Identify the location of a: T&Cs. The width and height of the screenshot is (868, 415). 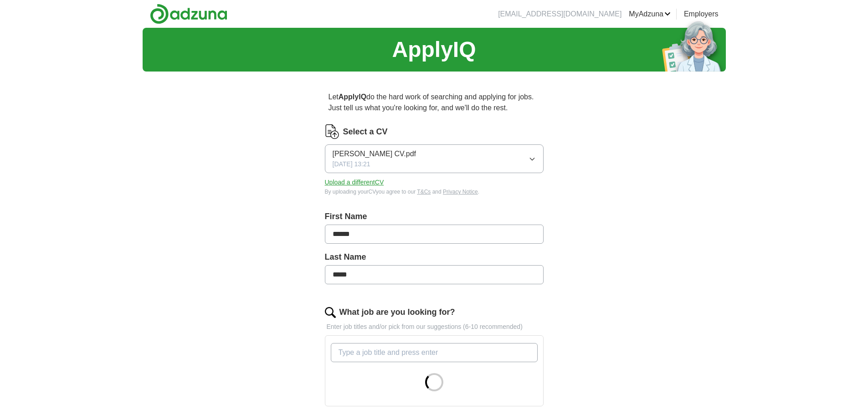
(424, 192).